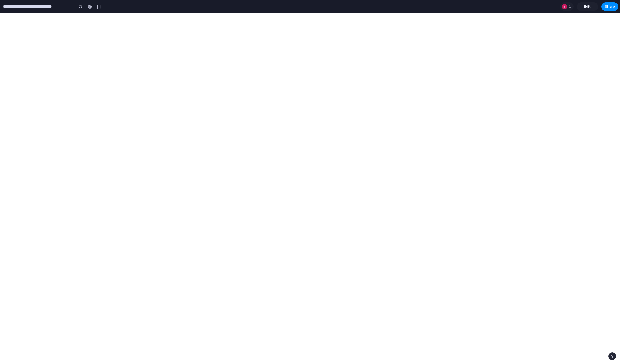  Describe the element at coordinates (610, 7) in the screenshot. I see `span: Share` at that location.